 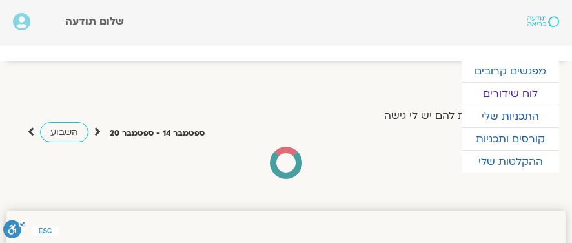 I want to click on a: קורסים ותכניות, so click(x=510, y=139).